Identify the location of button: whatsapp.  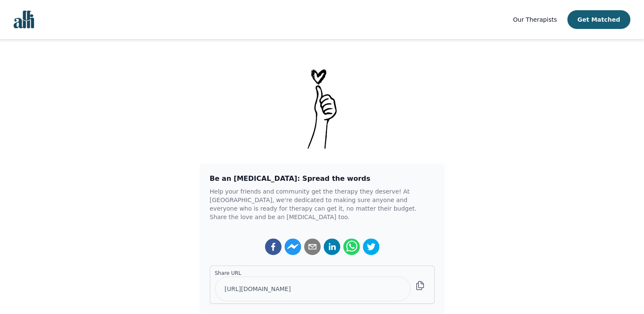
(352, 247).